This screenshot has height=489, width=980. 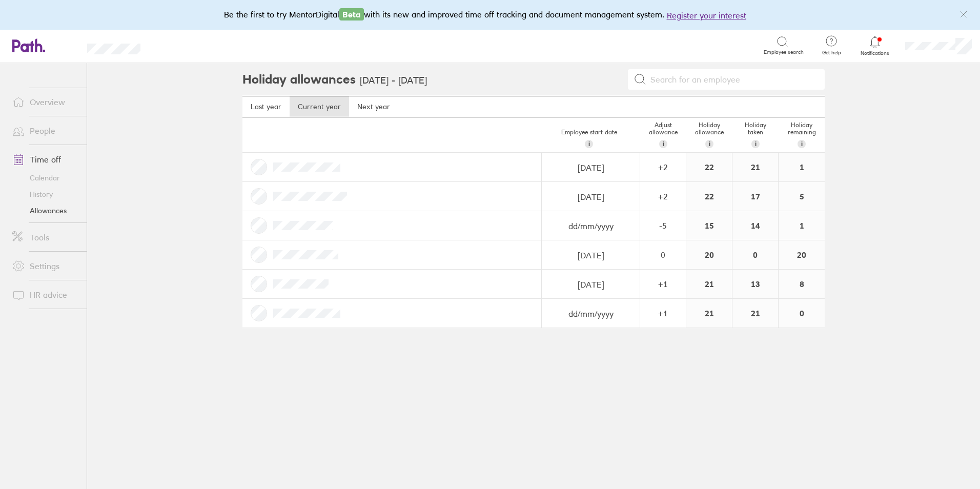 What do you see at coordinates (374, 106) in the screenshot?
I see `a: Next year` at bounding box center [374, 106].